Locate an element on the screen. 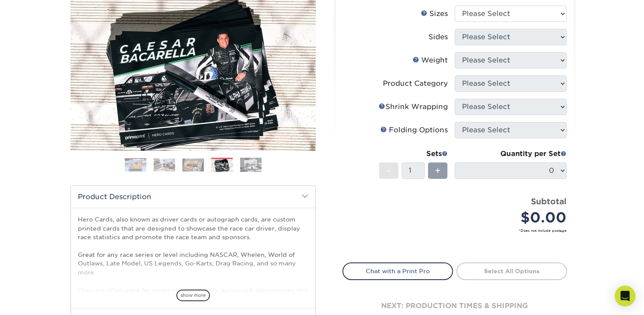 This screenshot has height=315, width=644. div: Sizes is located at coordinates (434, 14).